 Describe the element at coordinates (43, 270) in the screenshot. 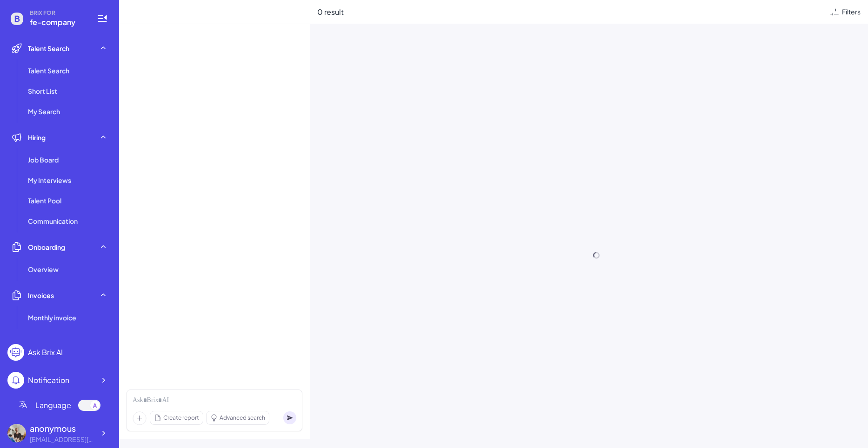

I see `span: Overview` at that location.